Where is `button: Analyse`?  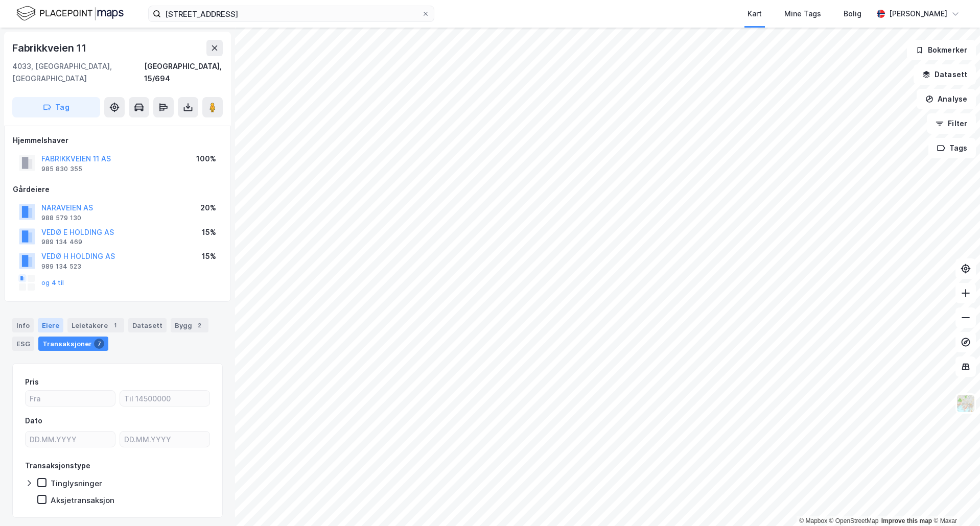
button: Analyse is located at coordinates (946, 99).